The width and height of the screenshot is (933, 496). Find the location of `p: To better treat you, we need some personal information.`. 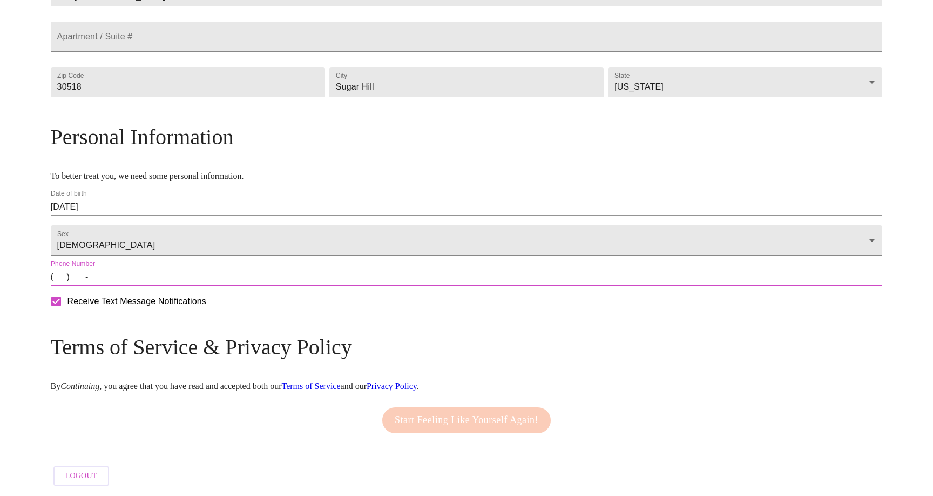

p: To better treat you, we need some personal information. is located at coordinates (466, 176).